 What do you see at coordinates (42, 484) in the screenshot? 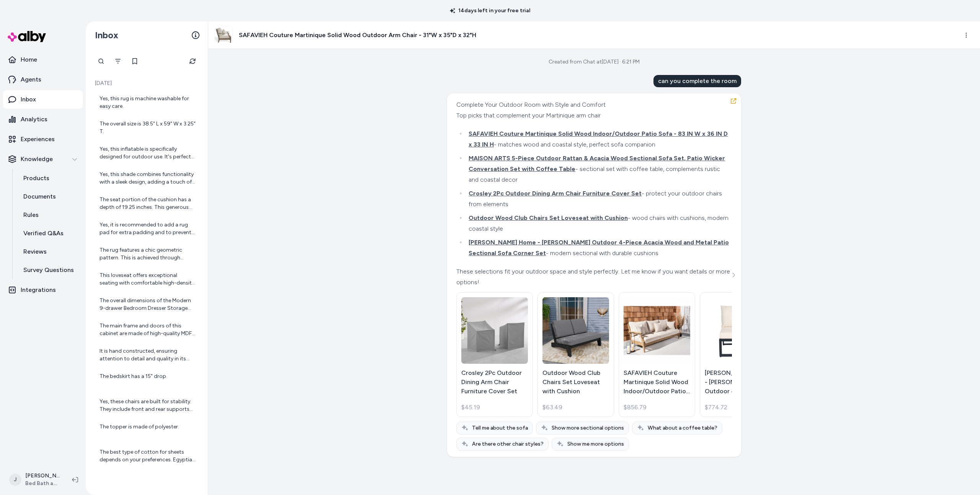
I see `span: Bed Bath and Beyond` at bounding box center [42, 484].